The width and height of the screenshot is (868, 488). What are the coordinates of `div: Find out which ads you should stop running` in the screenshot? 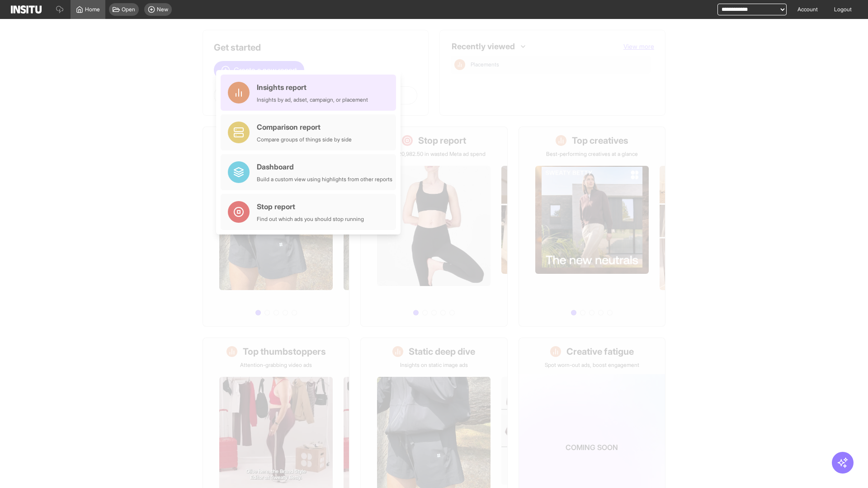 It's located at (310, 219).